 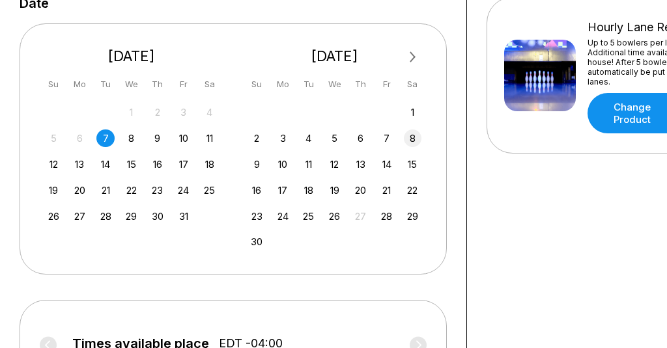 I want to click on div: Choose Friday, November 7th, 2025, so click(x=386, y=138).